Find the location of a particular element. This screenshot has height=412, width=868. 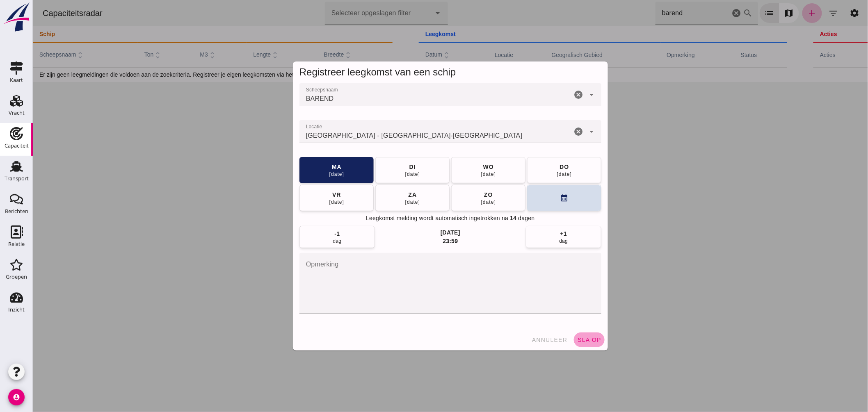

button: sla op is located at coordinates (556, 340).